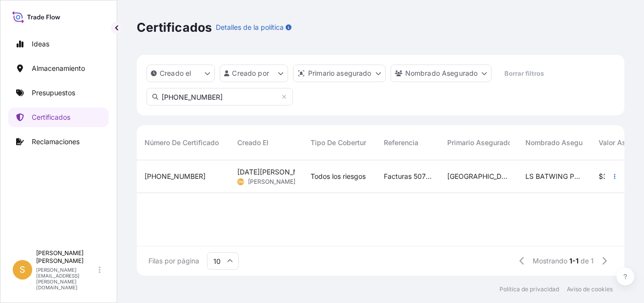 Image resolution: width=644 pixels, height=303 pixels. Describe the element at coordinates (338, 176) in the screenshot. I see `span: Todos los riesgos` at that location.